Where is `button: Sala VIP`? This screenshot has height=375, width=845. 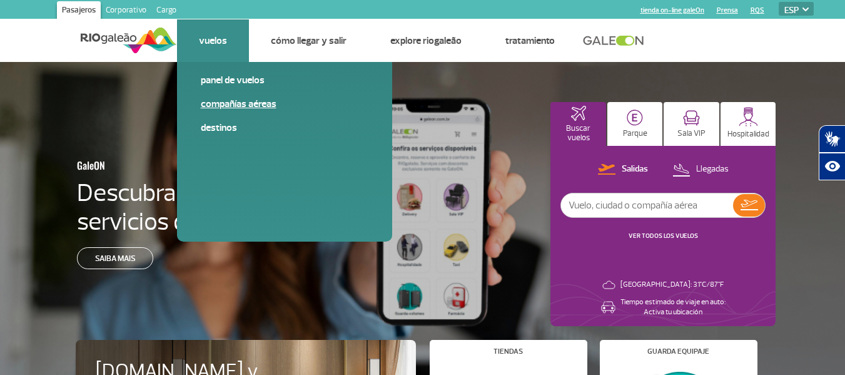
button: Sala VIP is located at coordinates (691, 124).